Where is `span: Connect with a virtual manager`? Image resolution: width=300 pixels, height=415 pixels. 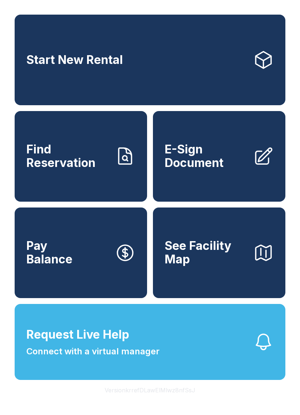 span: Connect with a virtual manager is located at coordinates (93, 351).